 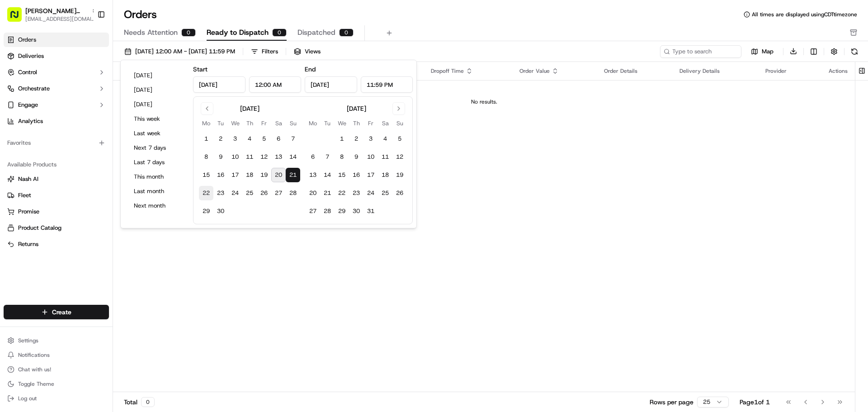 I want to click on th: Saturday, so click(x=279, y=123).